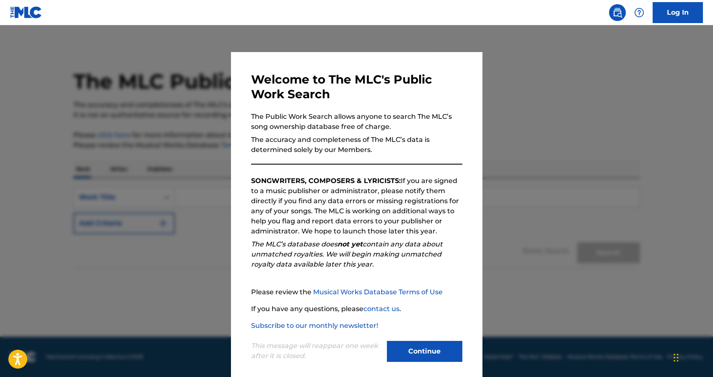  What do you see at coordinates (678, 13) in the screenshot?
I see `a: Log In` at bounding box center [678, 13].